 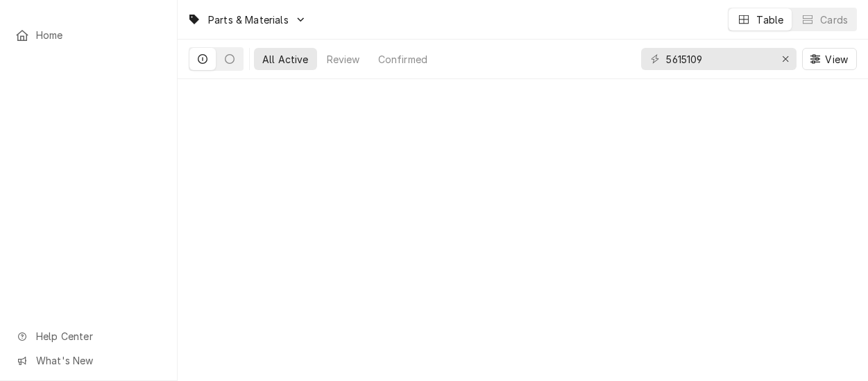 I want to click on div: Review, so click(x=343, y=59).